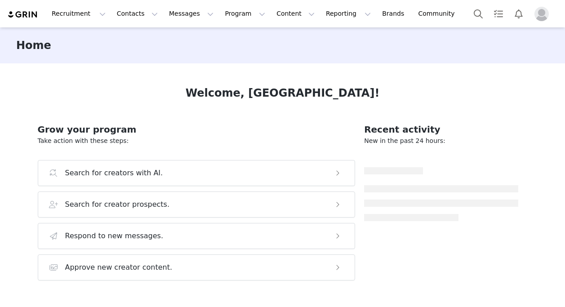  Describe the element at coordinates (519, 13) in the screenshot. I see `button: Notifications` at that location.